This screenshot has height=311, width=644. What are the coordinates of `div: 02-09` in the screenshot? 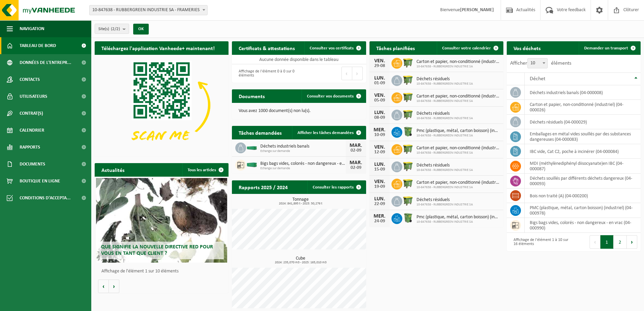 It's located at (356, 168).